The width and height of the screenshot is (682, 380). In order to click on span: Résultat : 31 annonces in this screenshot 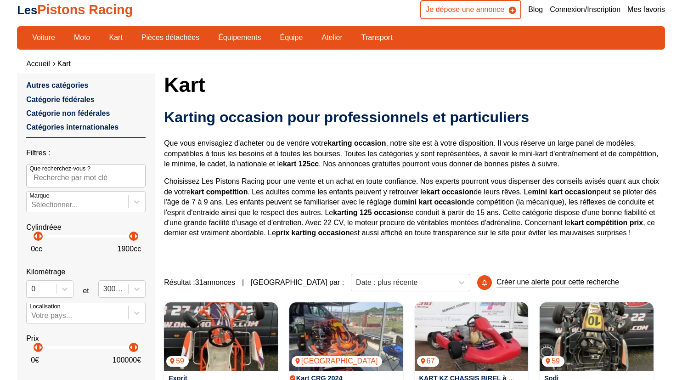, I will do `click(199, 282)`.